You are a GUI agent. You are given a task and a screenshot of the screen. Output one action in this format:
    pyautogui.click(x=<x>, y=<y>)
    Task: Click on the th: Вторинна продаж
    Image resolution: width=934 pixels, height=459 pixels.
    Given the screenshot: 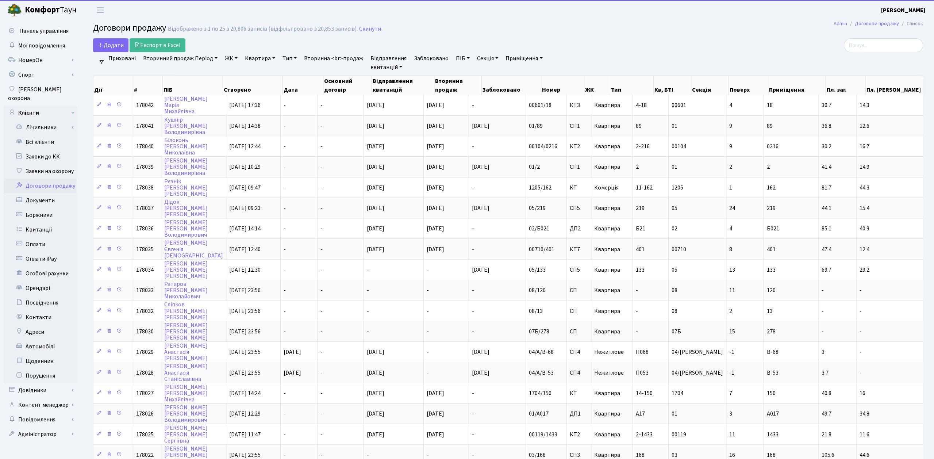 What is the action you would take?
    pyautogui.click(x=458, y=85)
    